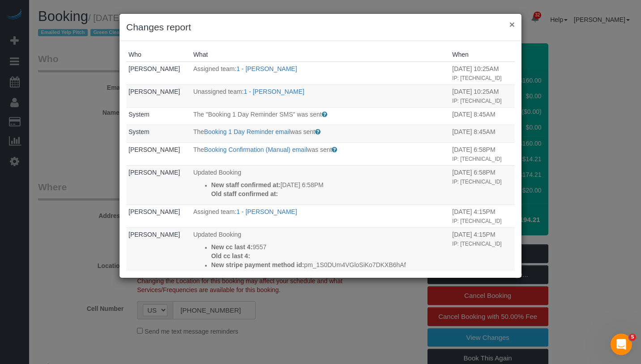 This screenshot has height=364, width=641. Describe the element at coordinates (330, 247) in the screenshot. I see `p: 9557` at that location.